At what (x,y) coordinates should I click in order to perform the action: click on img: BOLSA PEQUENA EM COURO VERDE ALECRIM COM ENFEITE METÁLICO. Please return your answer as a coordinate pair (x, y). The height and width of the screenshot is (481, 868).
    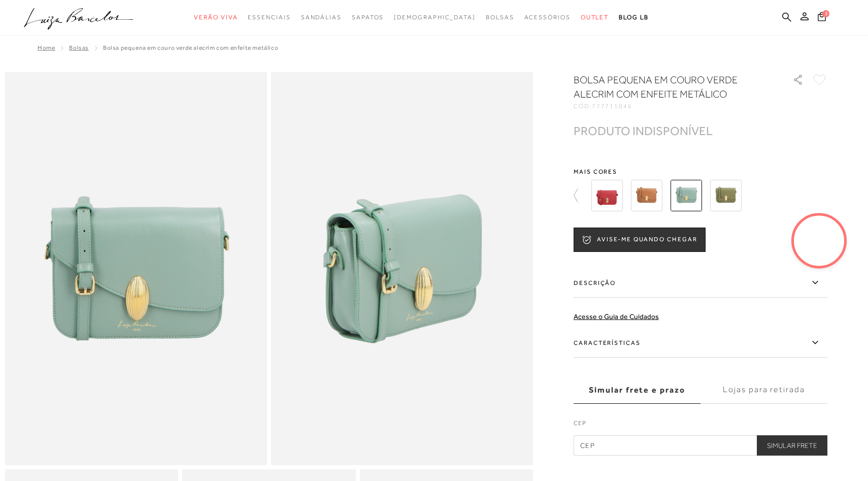
    Looking at the image, I should click on (686, 196).